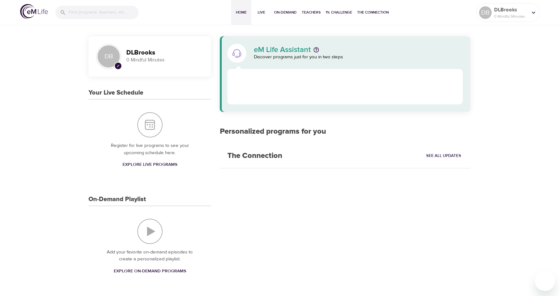  What do you see at coordinates (150, 164) in the screenshot?
I see `span: Explore Live Programs` at bounding box center [150, 164].